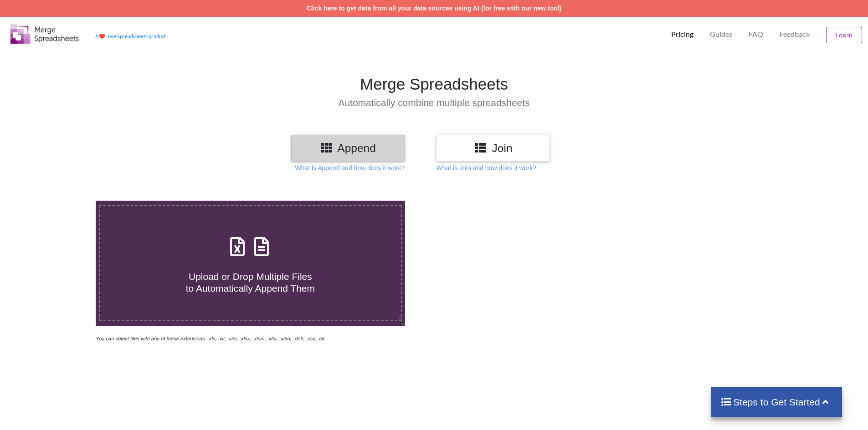  What do you see at coordinates (776, 402) in the screenshot?
I see `h4: Steps to Get Started` at bounding box center [776, 402].